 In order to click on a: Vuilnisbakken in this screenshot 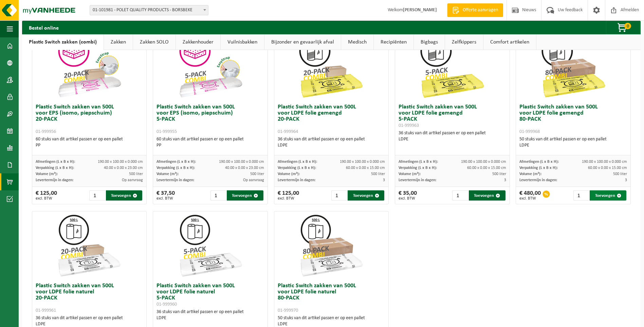, I will do `click(242, 42)`.